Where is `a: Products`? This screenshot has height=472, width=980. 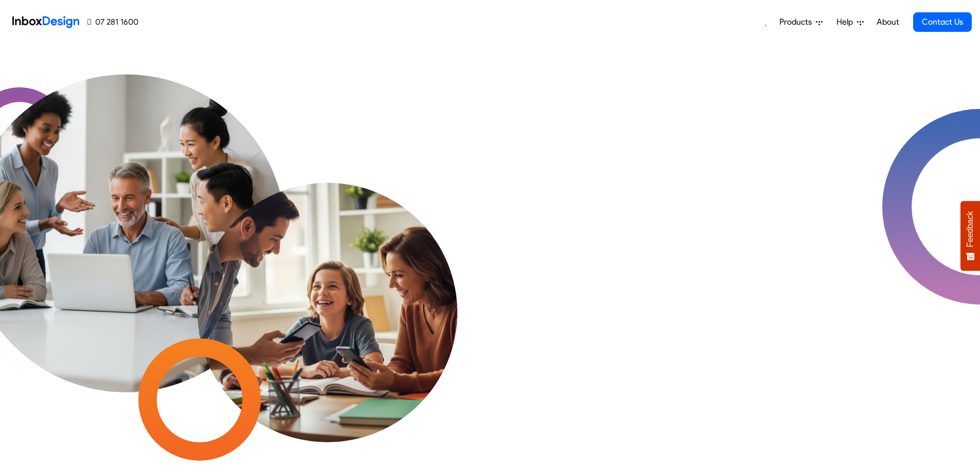 a: Products is located at coordinates (801, 22).